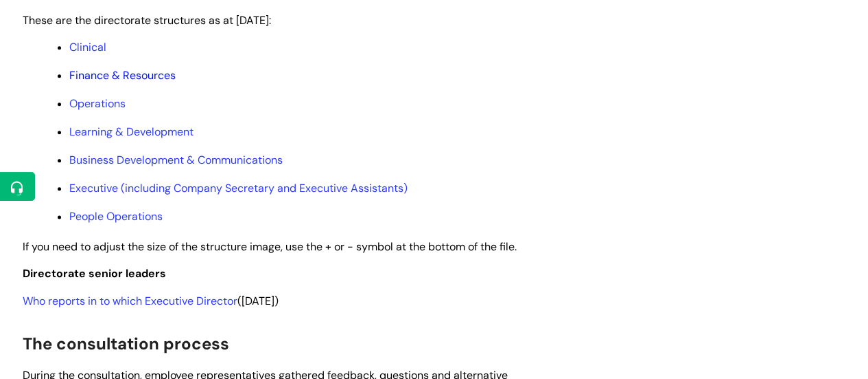 The width and height of the screenshot is (868, 379). What do you see at coordinates (130, 301) in the screenshot?
I see `a: Who reports in to which Executive Director` at bounding box center [130, 301].